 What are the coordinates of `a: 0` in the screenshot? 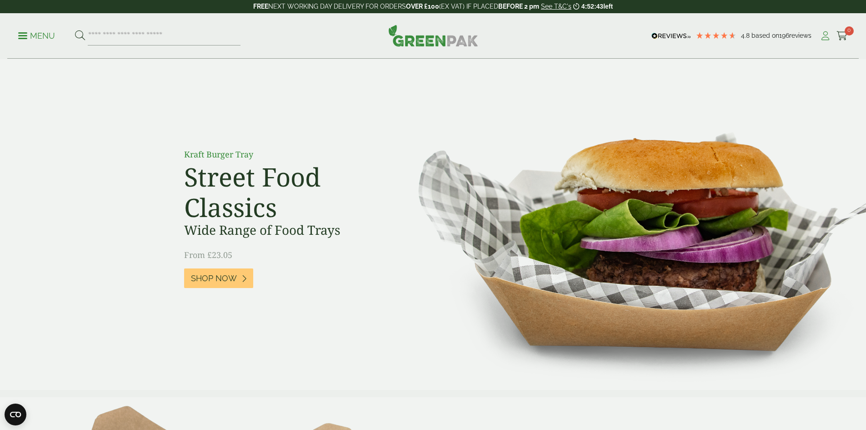 It's located at (842, 36).